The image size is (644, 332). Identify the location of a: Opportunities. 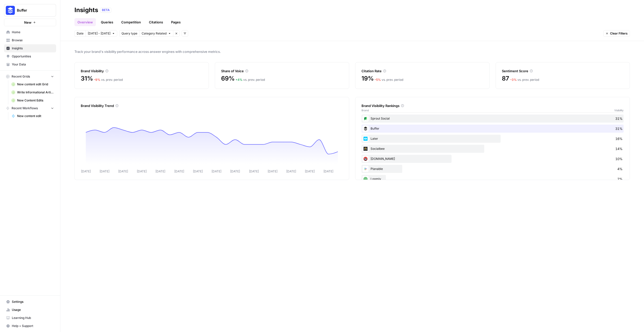
(30, 57).